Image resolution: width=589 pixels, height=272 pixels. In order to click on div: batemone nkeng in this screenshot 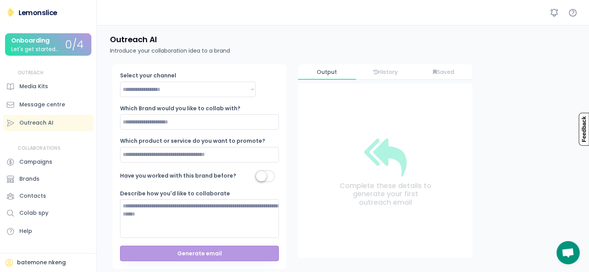, I will do `click(41, 263)`.